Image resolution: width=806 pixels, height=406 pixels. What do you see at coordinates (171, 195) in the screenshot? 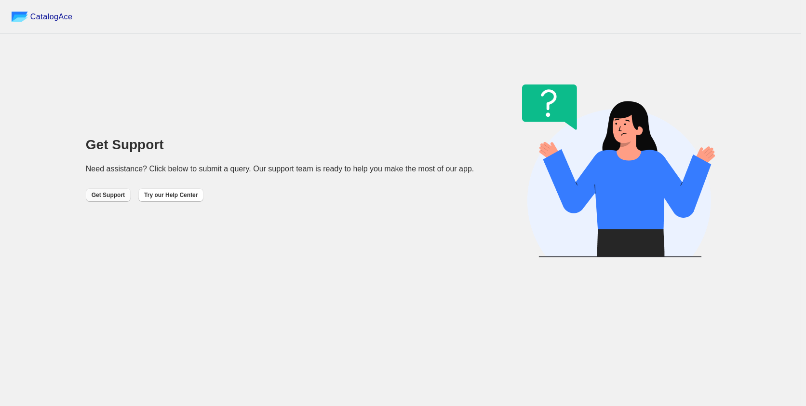
I see `button: Try our Help Center` at bounding box center [171, 195].